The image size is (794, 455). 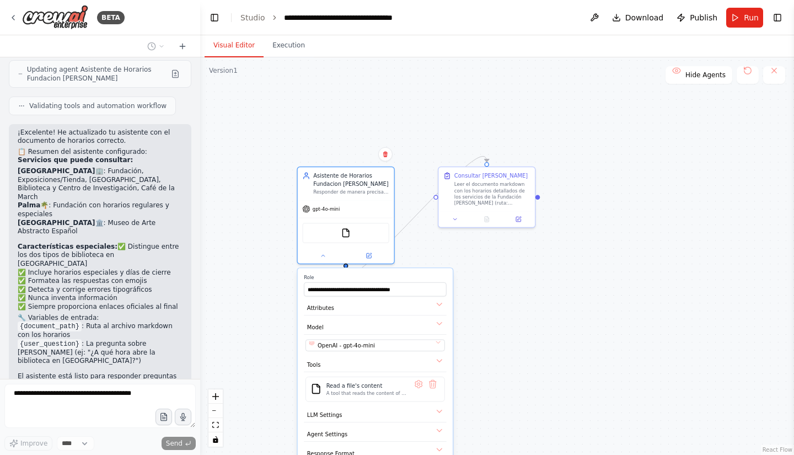 What do you see at coordinates (216, 418) in the screenshot?
I see `div: React Flow controls` at bounding box center [216, 418].